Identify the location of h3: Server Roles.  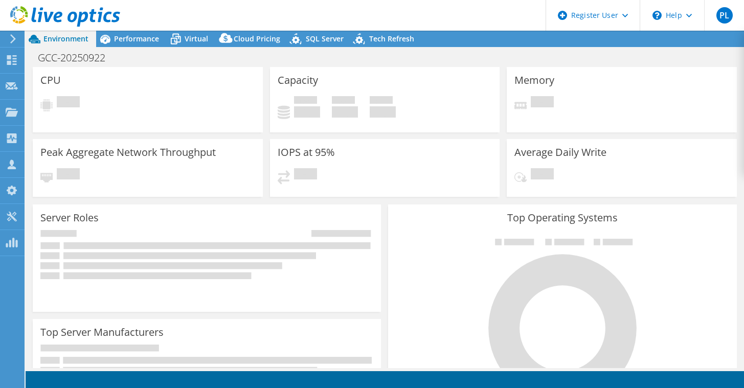
(70, 218).